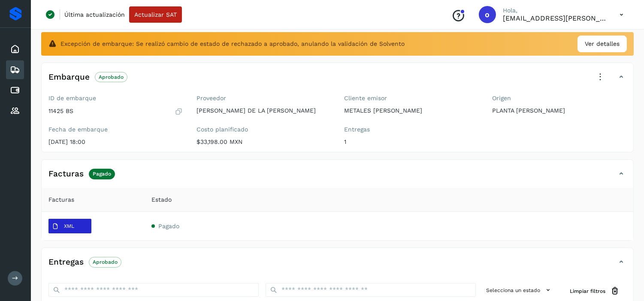 The image size is (644, 301). I want to click on span: Actualizar SAT, so click(155, 15).